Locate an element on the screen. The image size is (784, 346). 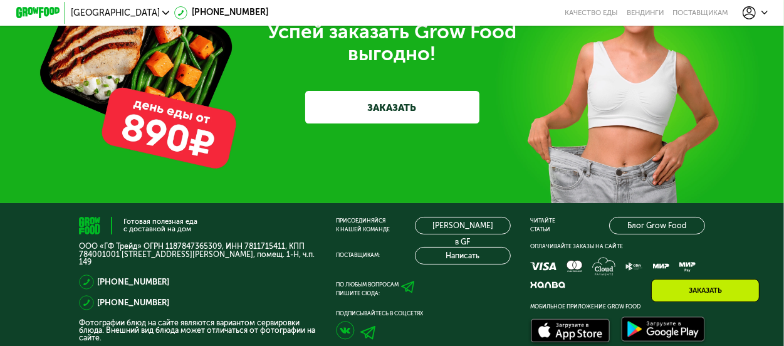
a: Качество еды is located at coordinates (592, 13).